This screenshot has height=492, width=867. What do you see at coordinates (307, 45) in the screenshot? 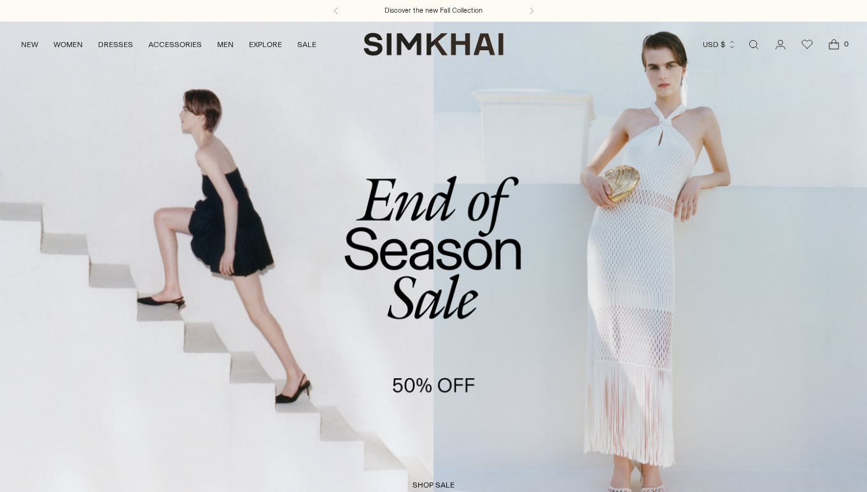
I see `a: SALE` at bounding box center [307, 45].